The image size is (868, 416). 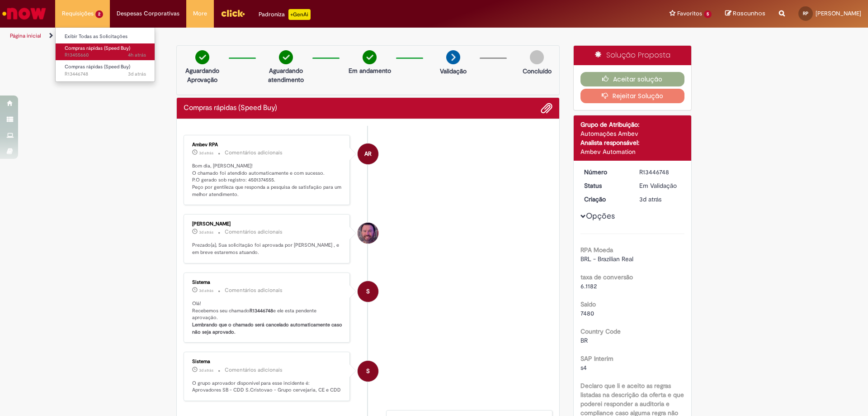 I want to click on dt: Criação, so click(x=605, y=199).